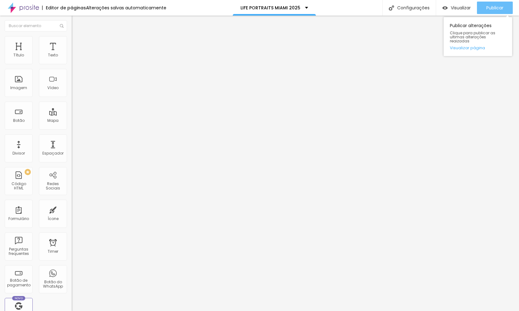 Image resolution: width=519 pixels, height=311 pixels. Describe the element at coordinates (494, 8) in the screenshot. I see `button: Publicar` at that location.